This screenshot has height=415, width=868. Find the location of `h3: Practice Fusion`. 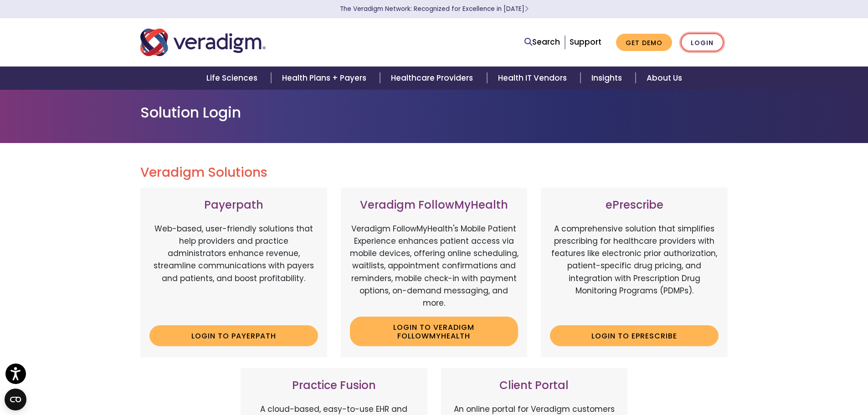

h3: Practice Fusion is located at coordinates (334, 385).